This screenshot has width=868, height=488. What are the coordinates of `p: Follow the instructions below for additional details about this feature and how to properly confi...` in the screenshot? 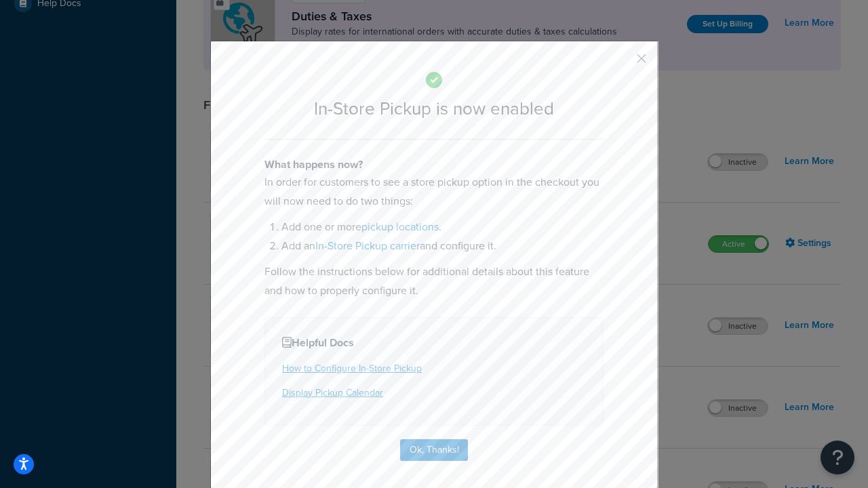 It's located at (434, 281).